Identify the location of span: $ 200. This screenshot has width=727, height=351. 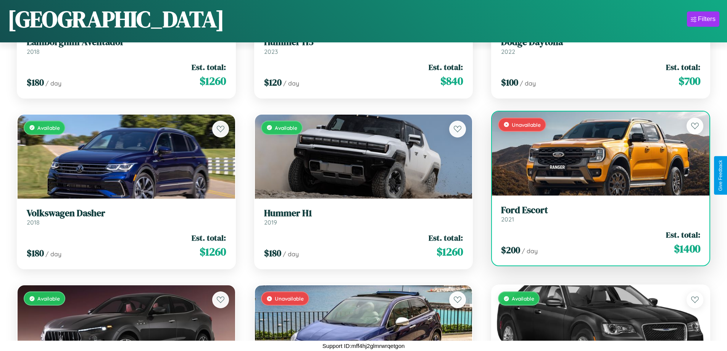
(510, 250).